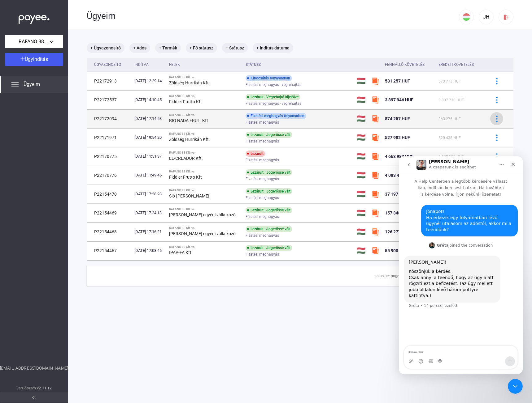  Describe the element at coordinates (466, 17) in the screenshot. I see `img: HU` at that location.